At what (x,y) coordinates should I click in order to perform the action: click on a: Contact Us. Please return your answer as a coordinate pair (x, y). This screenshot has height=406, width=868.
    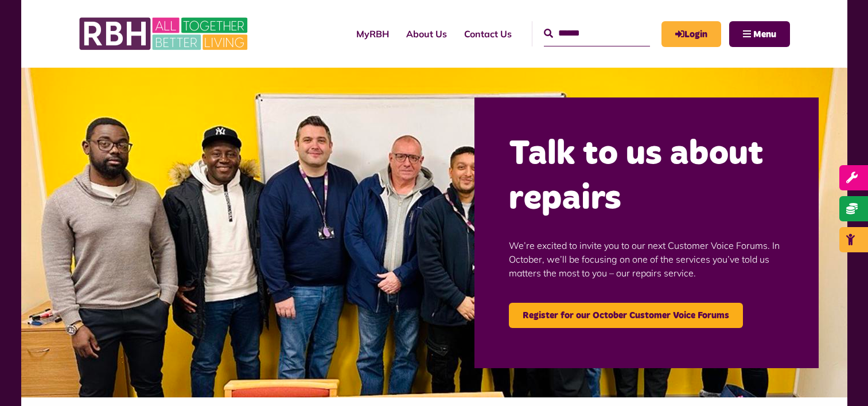
    Looking at the image, I should click on (488, 34).